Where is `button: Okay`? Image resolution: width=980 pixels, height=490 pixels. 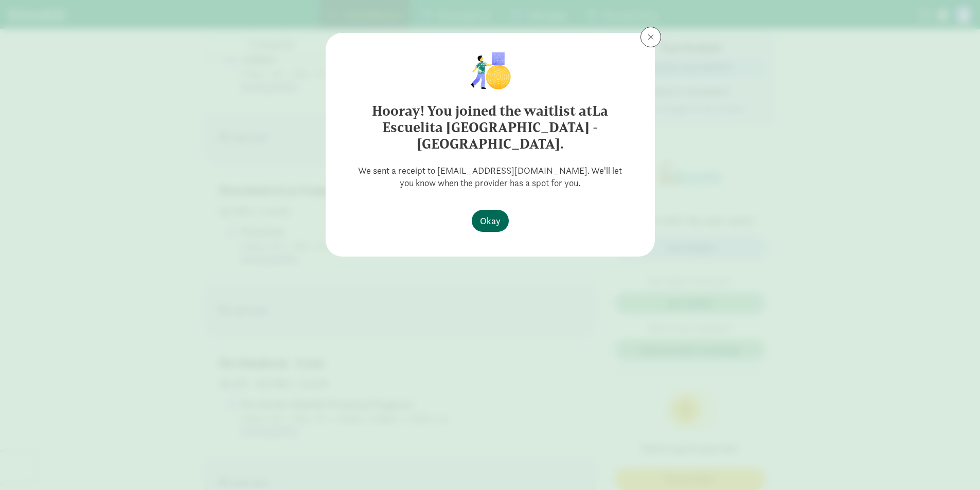 button: Okay is located at coordinates (490, 221).